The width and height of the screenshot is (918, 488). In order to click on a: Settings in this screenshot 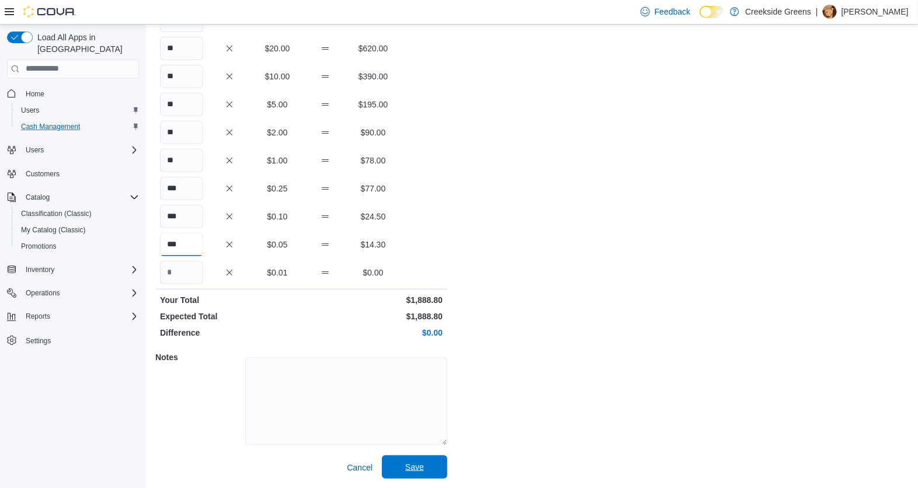, I will do `click(38, 341)`.